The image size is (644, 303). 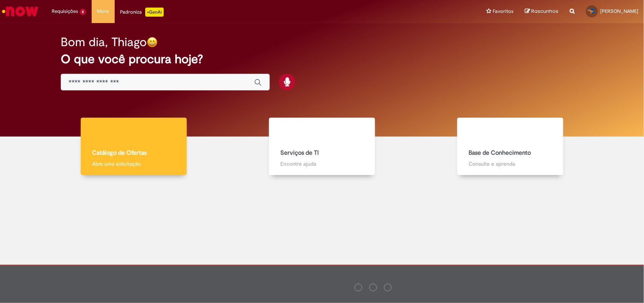 I want to click on span: More, so click(x=103, y=12).